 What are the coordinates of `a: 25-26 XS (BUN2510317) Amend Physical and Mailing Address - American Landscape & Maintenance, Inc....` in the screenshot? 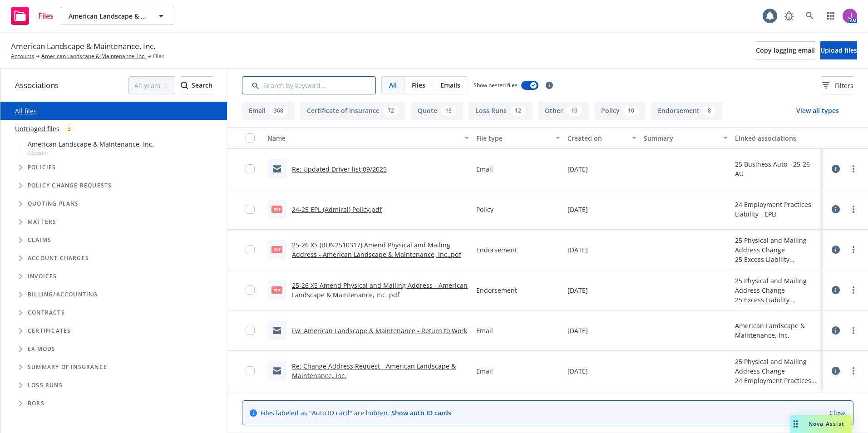 It's located at (376, 249).